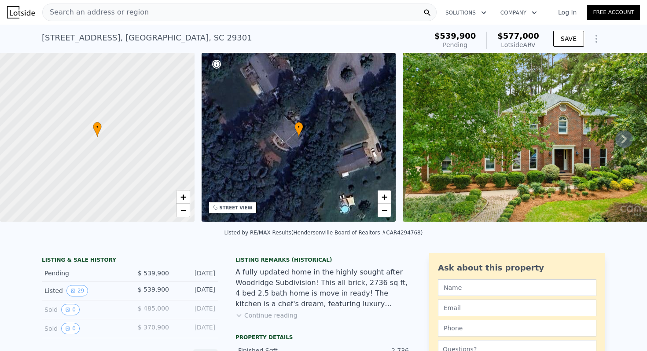 This screenshot has height=351, width=647. Describe the element at coordinates (153, 328) in the screenshot. I see `span: $ 370,900` at that location.